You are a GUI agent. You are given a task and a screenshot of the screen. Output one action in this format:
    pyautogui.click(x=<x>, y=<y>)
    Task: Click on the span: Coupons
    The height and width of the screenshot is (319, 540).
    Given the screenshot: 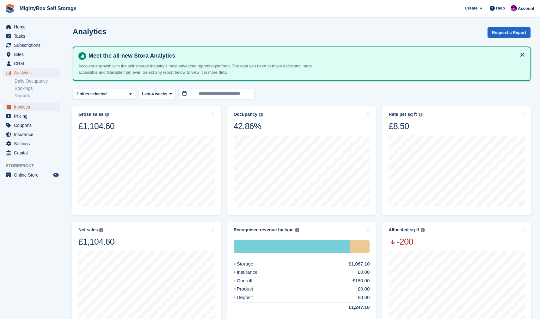 What is the action you would take?
    pyautogui.click(x=33, y=125)
    